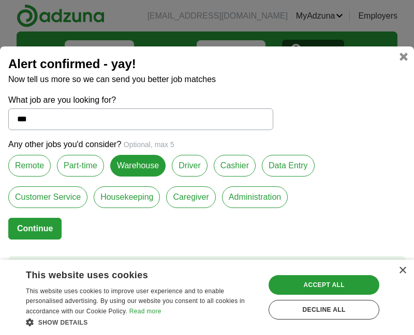 This screenshot has height=335, width=414. I want to click on label: Customer Service, so click(48, 197).